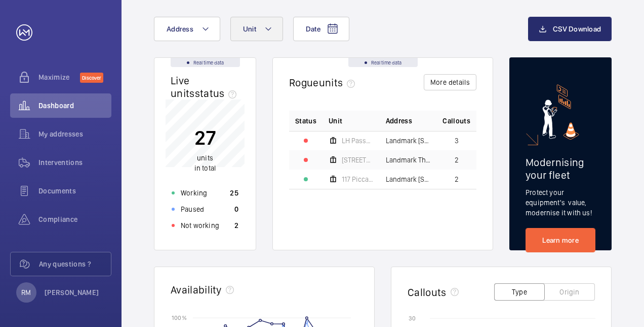 This screenshot has height=327, width=644. Describe the element at coordinates (427, 292) in the screenshot. I see `h2: Callouts` at that location.